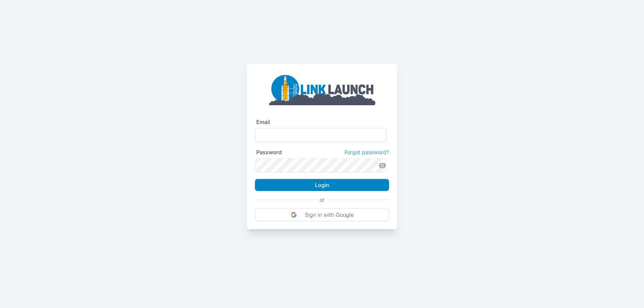 The height and width of the screenshot is (308, 644). What do you see at coordinates (329, 215) in the screenshot?
I see `p: Sign in with Google` at bounding box center [329, 215].